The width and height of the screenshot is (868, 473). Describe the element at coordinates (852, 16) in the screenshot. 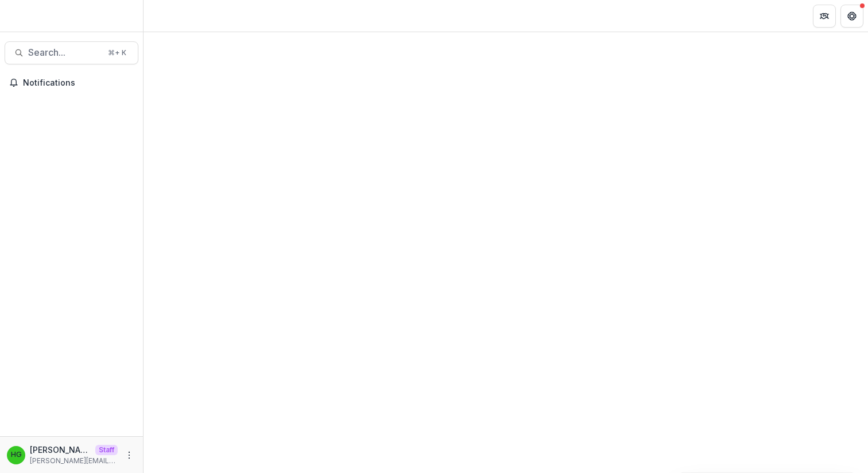

I see `button: Get Help` at that location.